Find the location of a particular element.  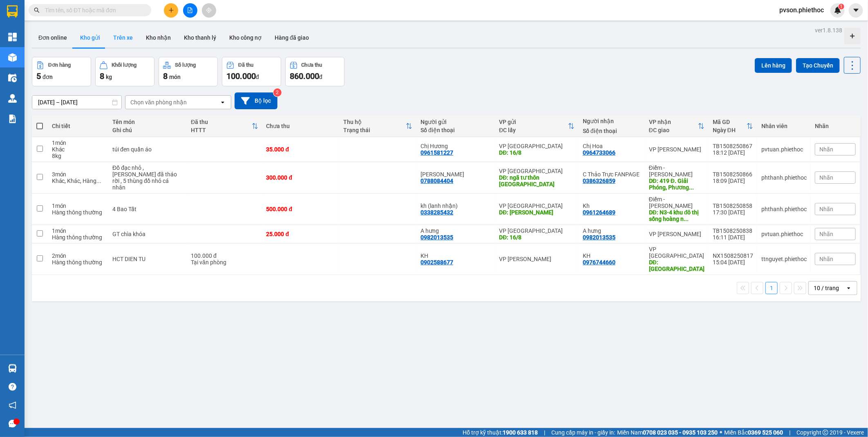

div: Kh is located at coordinates (612, 206).